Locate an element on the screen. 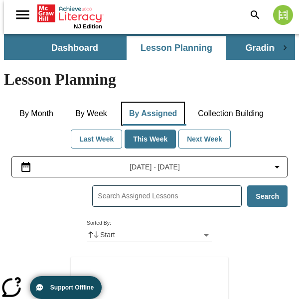  button: Support Offline is located at coordinates (66, 288).